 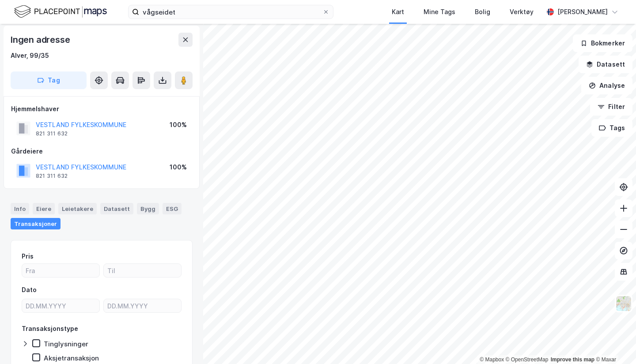 I want to click on input: Fra, so click(x=60, y=271).